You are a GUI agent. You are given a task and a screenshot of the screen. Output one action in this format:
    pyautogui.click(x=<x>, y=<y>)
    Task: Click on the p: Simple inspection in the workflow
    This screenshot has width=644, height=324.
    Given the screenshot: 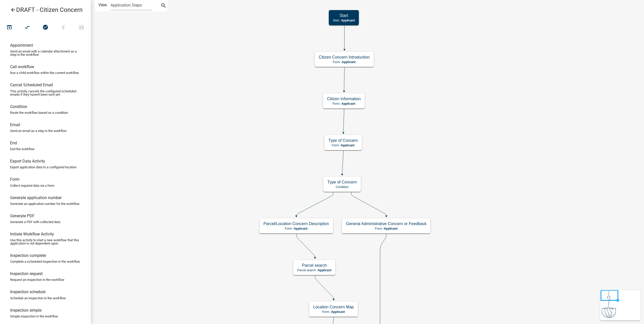 What is the action you would take?
    pyautogui.click(x=34, y=316)
    